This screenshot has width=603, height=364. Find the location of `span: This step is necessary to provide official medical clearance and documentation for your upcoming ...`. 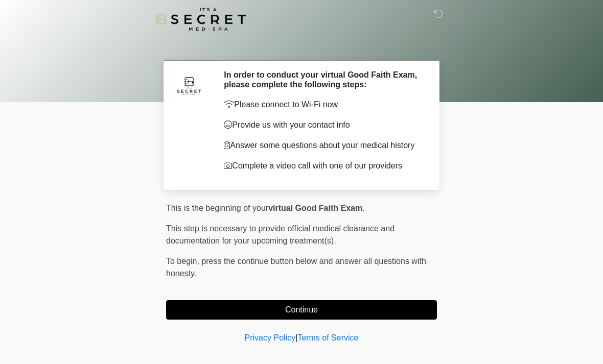

span: This step is necessary to provide official medical clearance and documentation for your upcoming ... is located at coordinates (280, 234).